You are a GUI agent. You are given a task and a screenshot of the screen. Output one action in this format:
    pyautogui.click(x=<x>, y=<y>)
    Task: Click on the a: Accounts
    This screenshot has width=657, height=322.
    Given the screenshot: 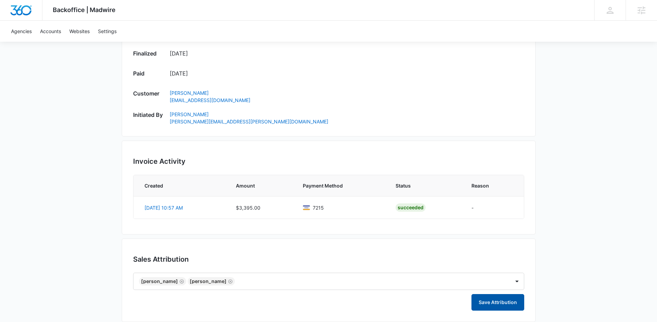 What is the action you would take?
    pyautogui.click(x=50, y=31)
    